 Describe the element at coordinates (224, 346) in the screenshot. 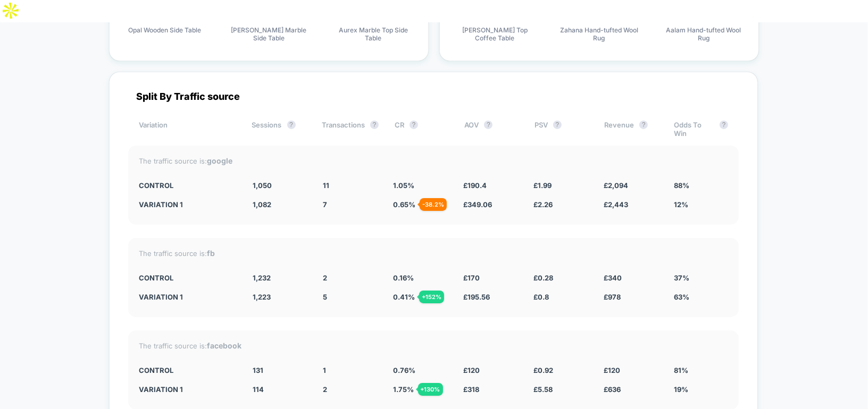

I see `strong: facebook` at that location.